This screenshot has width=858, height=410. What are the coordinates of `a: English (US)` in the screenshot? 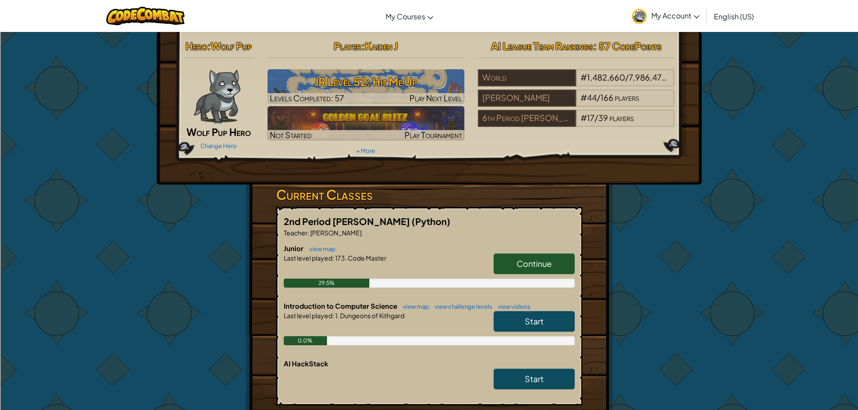 It's located at (734, 16).